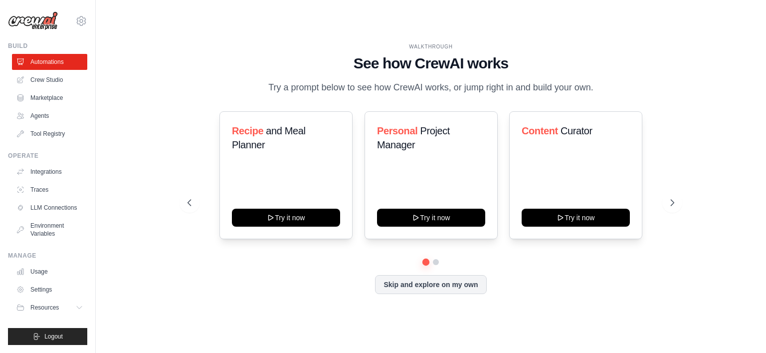 The width and height of the screenshot is (766, 353). What do you see at coordinates (47, 156) in the screenshot?
I see `div: Operate` at bounding box center [47, 156].